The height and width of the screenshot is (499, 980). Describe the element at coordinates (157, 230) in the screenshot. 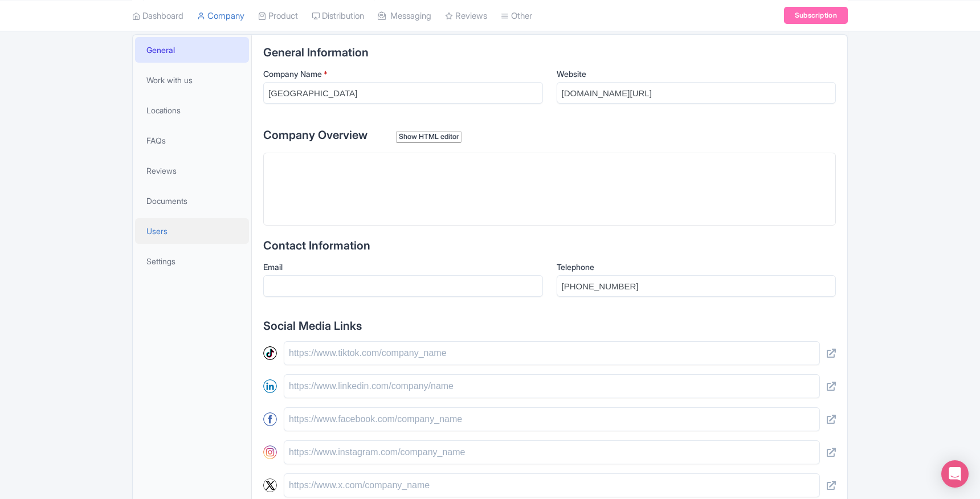

I see `span: Users` at that location.